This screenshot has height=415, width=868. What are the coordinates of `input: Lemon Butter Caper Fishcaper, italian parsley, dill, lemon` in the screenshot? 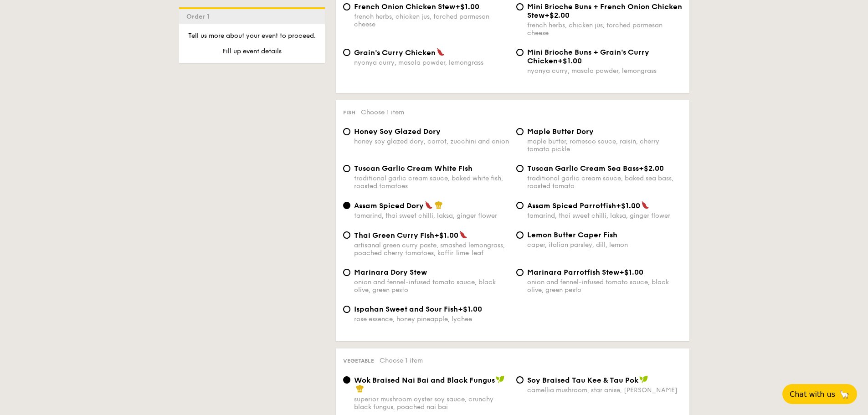 It's located at (520, 235).